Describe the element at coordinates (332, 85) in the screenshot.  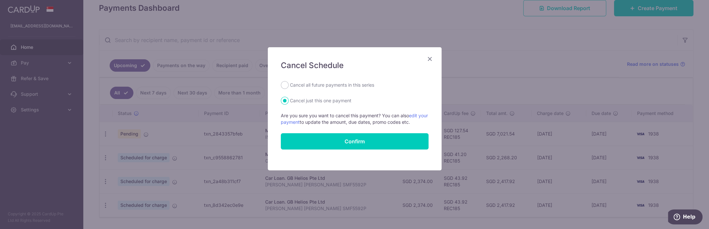
I see `label: Cancel all future payments in this series` at that location.